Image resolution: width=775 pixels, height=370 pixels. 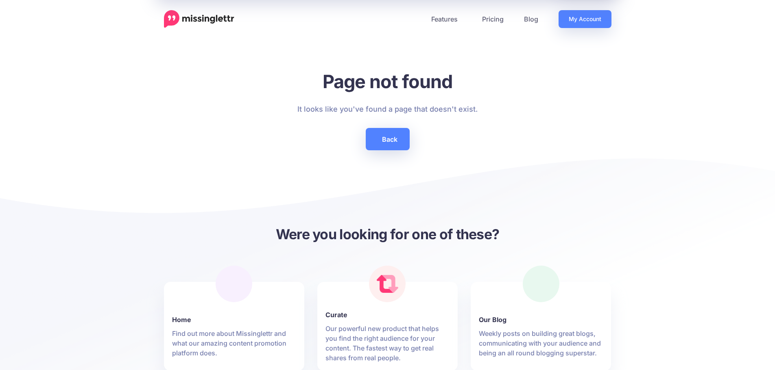 I want to click on a: Our Blog Weekly posts on building great blogs, communicating with your audience and being an all ..., so click(x=540, y=332).